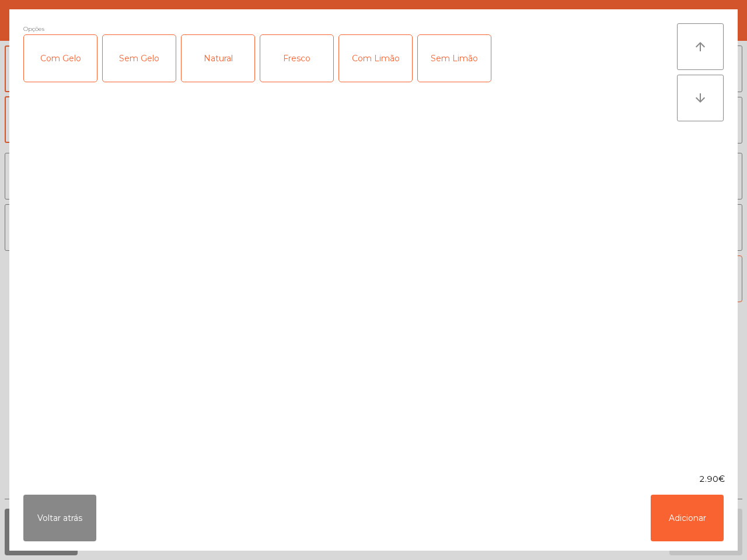 Image resolution: width=747 pixels, height=560 pixels. I want to click on div: 2.90€, so click(373, 478).